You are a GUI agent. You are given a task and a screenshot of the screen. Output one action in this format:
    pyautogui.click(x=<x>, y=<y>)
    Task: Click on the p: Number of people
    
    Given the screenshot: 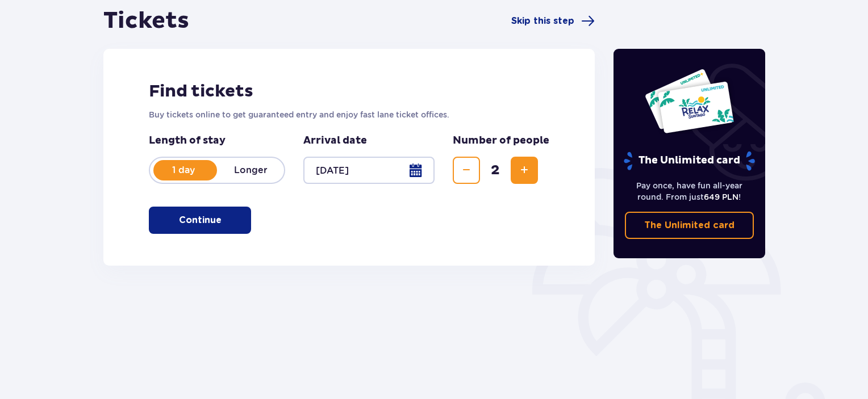 What is the action you would take?
    pyautogui.click(x=501, y=141)
    